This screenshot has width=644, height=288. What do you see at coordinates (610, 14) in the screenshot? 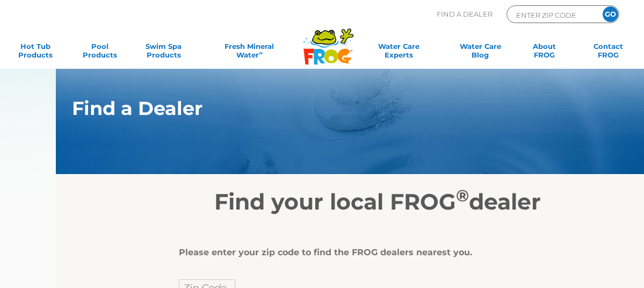
I see `input: GO` at bounding box center [610, 14].